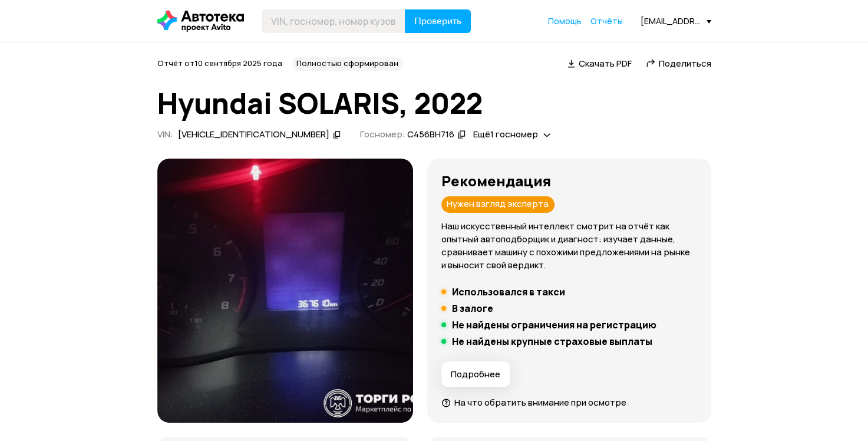  Describe the element at coordinates (334, 21) in the screenshot. I see `input: VIN, госномер, номер кузова` at that location.